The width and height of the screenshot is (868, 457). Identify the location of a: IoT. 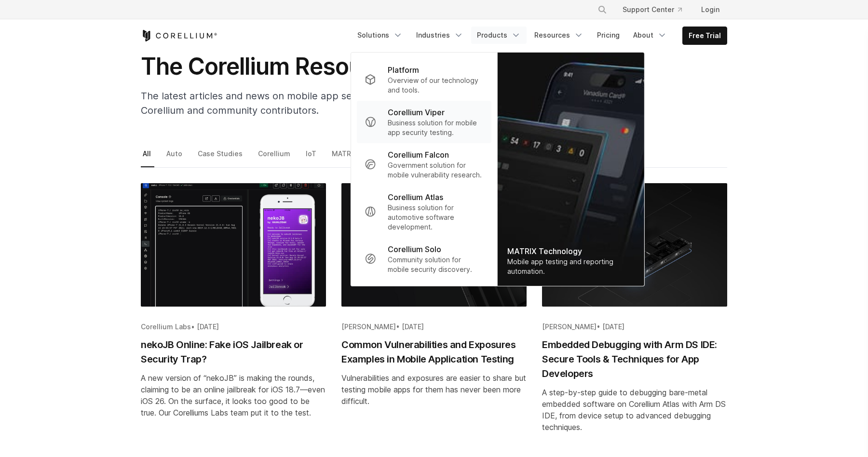
(311, 157).